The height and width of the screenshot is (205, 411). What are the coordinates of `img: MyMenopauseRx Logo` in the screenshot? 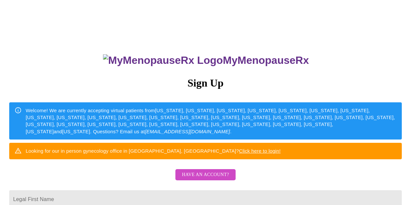 It's located at (163, 60).